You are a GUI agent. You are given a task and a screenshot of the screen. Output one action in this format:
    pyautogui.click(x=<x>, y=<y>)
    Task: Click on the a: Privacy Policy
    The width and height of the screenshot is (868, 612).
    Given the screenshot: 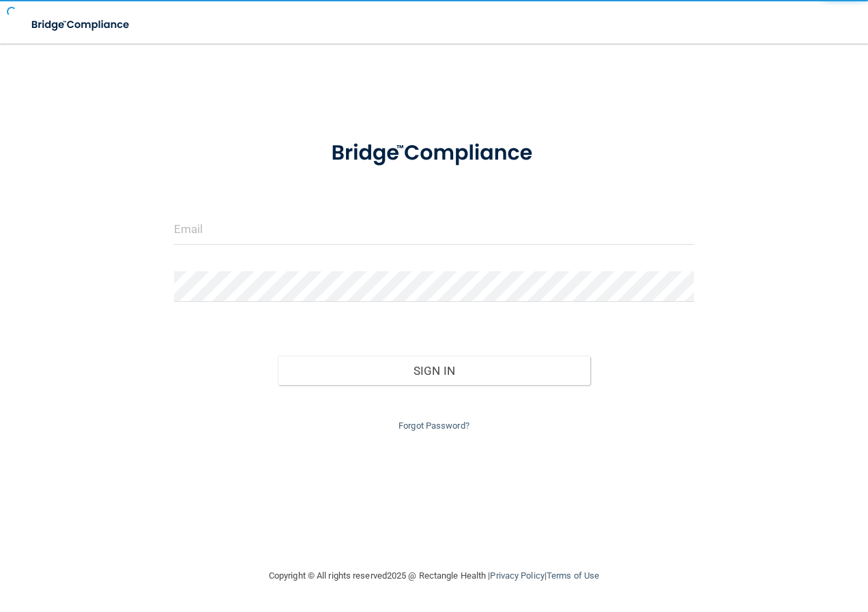 What is the action you would take?
    pyautogui.click(x=516, y=576)
    